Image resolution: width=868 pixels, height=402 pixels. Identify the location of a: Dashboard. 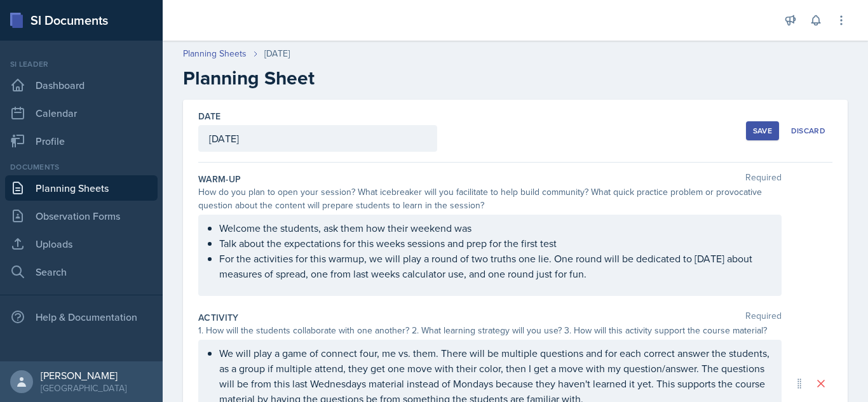
(81, 85).